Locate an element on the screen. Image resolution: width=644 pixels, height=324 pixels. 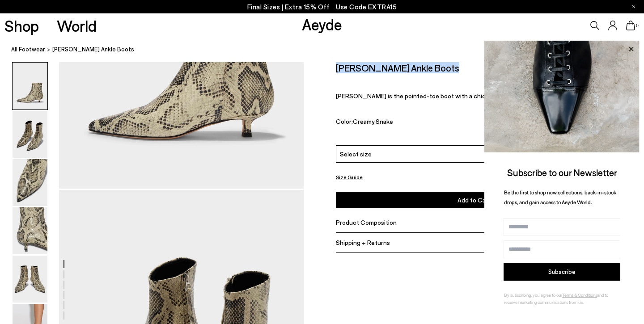
span: By subscribing, you agree to our is located at coordinates (533, 295).